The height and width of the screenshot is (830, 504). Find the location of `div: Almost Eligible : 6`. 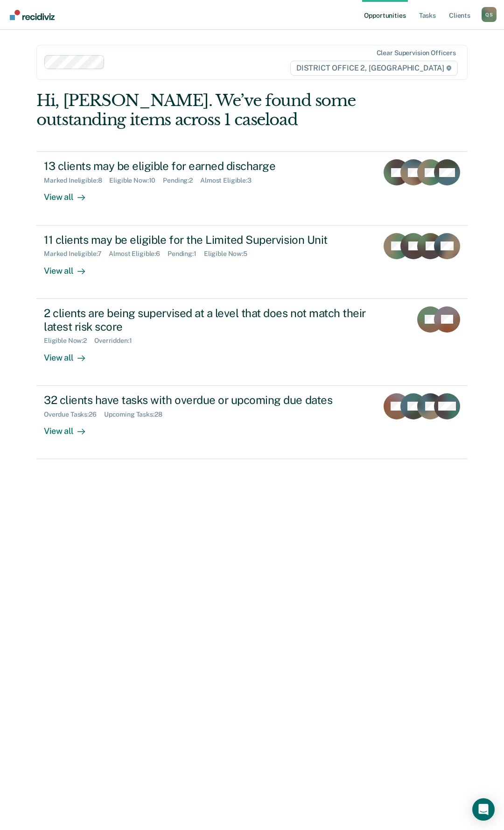

div: Almost Eligible : 6 is located at coordinates (138, 254).